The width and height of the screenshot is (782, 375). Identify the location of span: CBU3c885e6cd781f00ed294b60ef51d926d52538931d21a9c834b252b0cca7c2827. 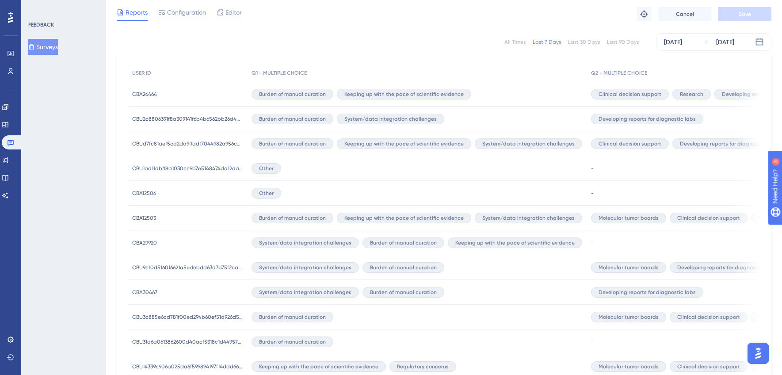
(187, 317).